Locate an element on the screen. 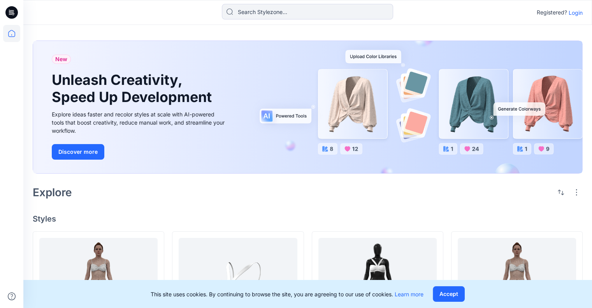  p: Registered? is located at coordinates (552, 12).